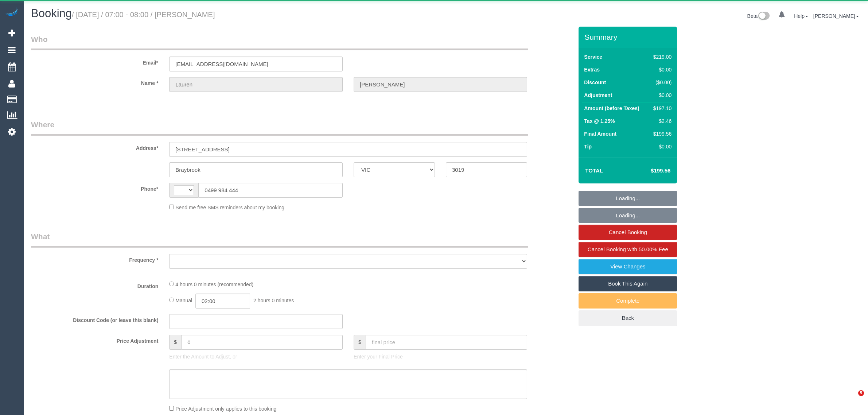 Image resolution: width=868 pixels, height=415 pixels. Describe the element at coordinates (759, 16) in the screenshot. I see `a: Beta` at that location.